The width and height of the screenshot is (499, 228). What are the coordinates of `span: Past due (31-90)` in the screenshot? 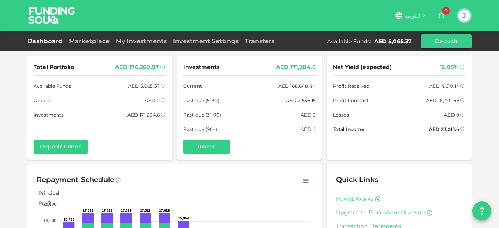 It's located at (202, 115).